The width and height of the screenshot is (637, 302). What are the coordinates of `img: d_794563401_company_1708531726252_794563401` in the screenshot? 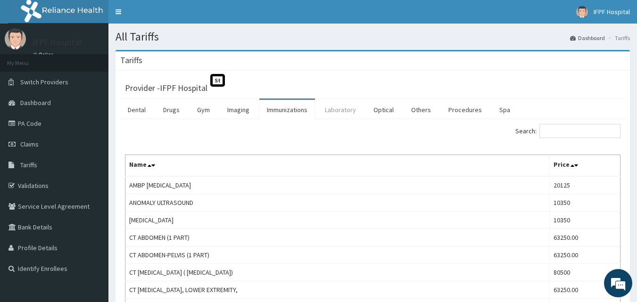 It's located at (28, 59).